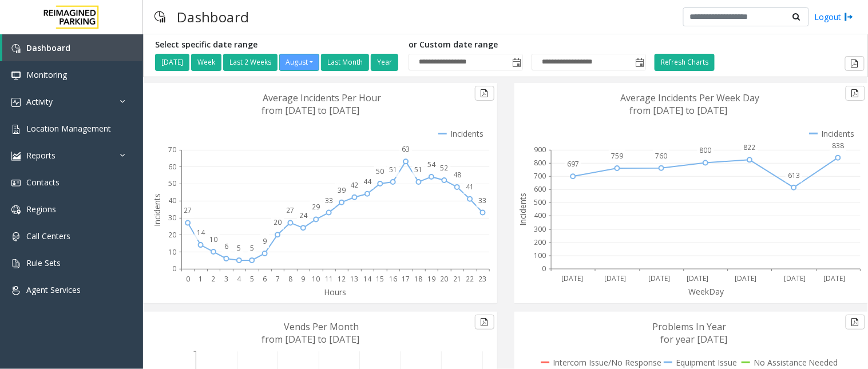 The width and height of the screenshot is (868, 369). What do you see at coordinates (188, 210) in the screenshot?
I see `text: 27` at bounding box center [188, 210].